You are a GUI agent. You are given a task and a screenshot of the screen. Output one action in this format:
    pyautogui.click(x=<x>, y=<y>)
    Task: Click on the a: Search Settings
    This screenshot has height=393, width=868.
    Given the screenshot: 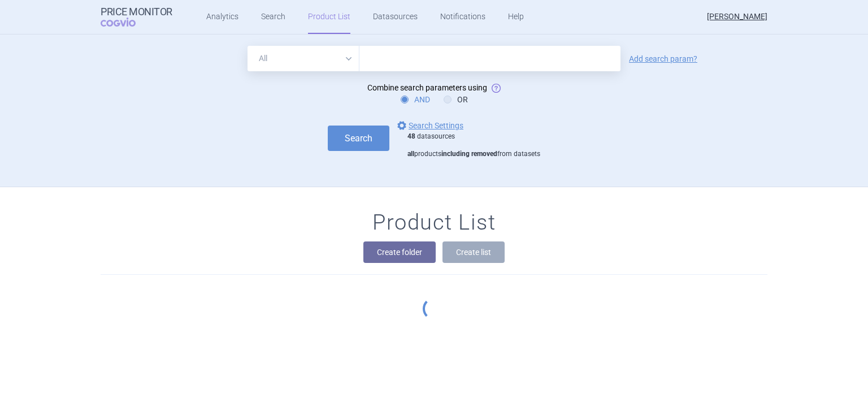 What is the action you would take?
    pyautogui.click(x=429, y=125)
    